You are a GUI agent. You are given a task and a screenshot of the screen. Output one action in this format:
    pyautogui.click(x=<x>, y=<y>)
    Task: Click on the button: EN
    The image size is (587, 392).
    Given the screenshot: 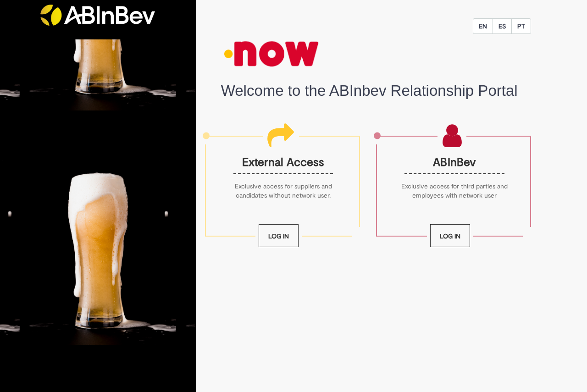 What is the action you would take?
    pyautogui.click(x=483, y=26)
    